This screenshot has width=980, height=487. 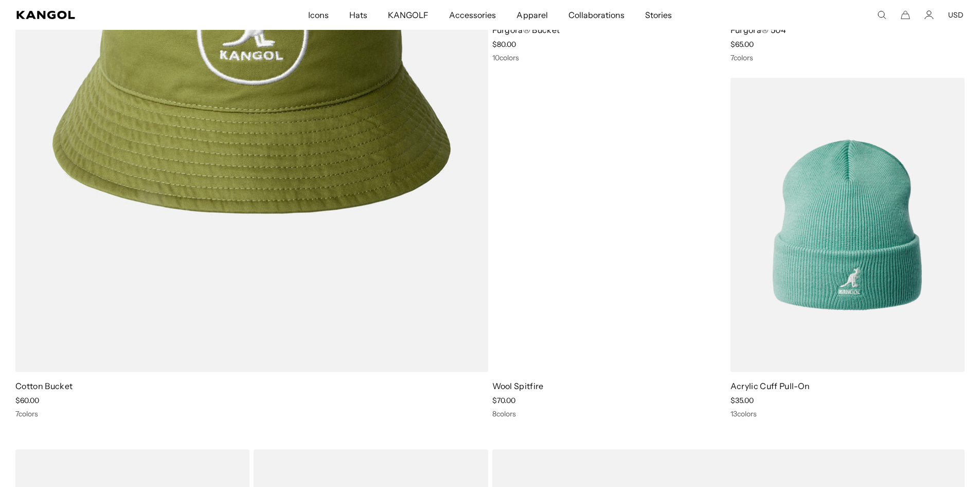 I want to click on span: $35.00, so click(x=742, y=400).